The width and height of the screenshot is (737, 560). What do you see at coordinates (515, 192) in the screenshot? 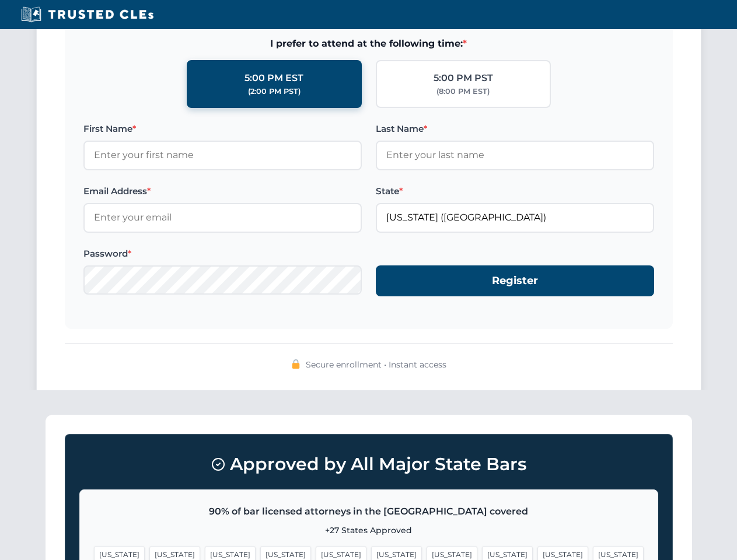
I see `label: State` at bounding box center [515, 192].